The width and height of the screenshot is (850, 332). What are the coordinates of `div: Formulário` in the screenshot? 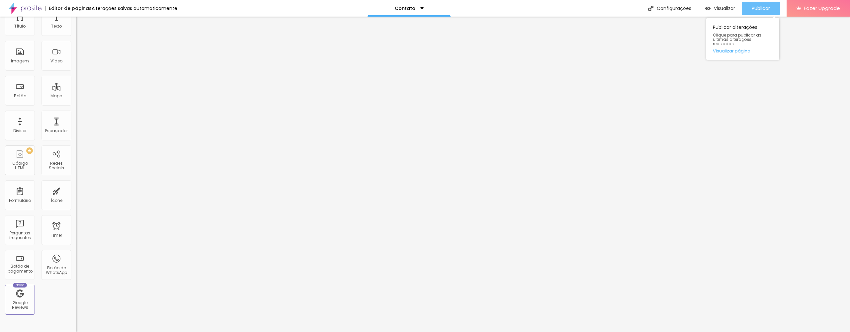 It's located at (20, 201).